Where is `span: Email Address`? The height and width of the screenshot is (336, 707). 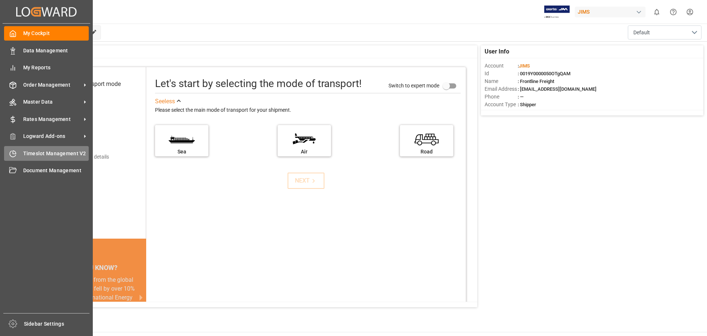 span: Email Address is located at coordinates (501, 89).